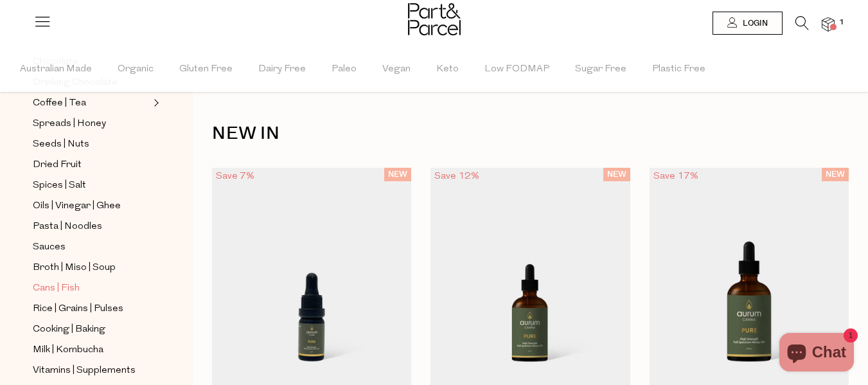 Image resolution: width=868 pixels, height=385 pixels. Describe the element at coordinates (530, 134) in the screenshot. I see `h1: NEW IN` at that location.